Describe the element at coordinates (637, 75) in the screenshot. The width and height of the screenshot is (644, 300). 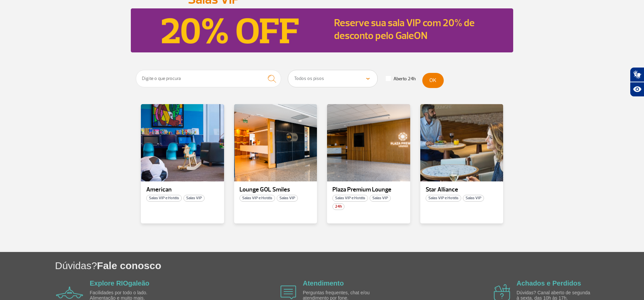
I see `button: Abrir tradutor de língua de sinais.` at that location.